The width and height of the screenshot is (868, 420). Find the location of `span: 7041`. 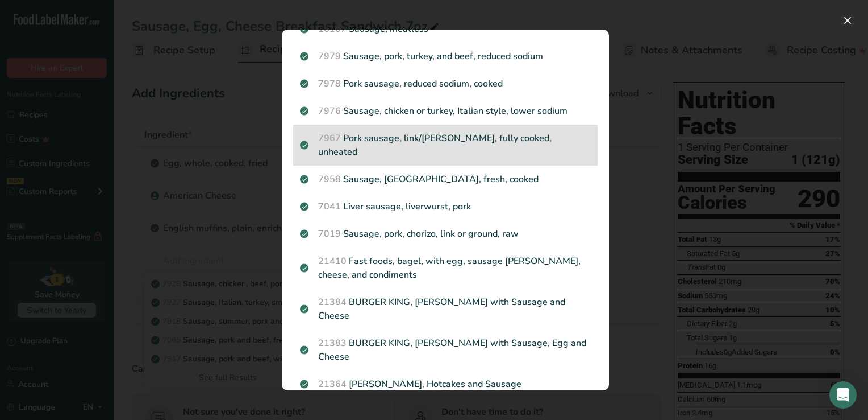

span: 7041 is located at coordinates (330, 206).